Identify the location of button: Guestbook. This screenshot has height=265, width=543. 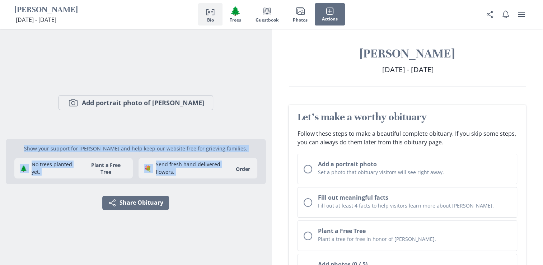
(267, 14).